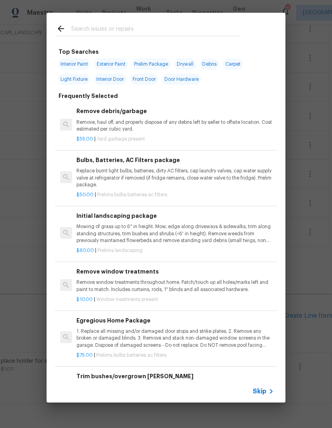  What do you see at coordinates (175, 111) in the screenshot?
I see `h6: Remove debris/garbage` at bounding box center [175, 111].